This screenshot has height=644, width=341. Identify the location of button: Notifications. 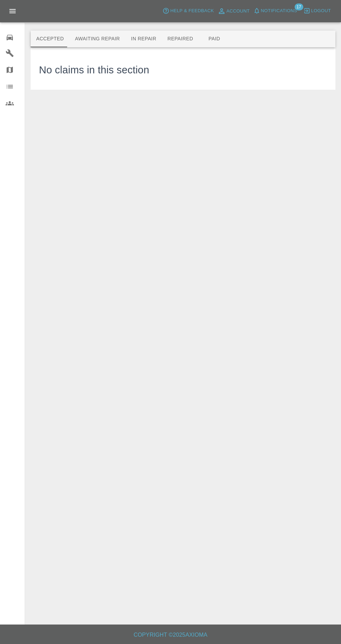
(275, 11).